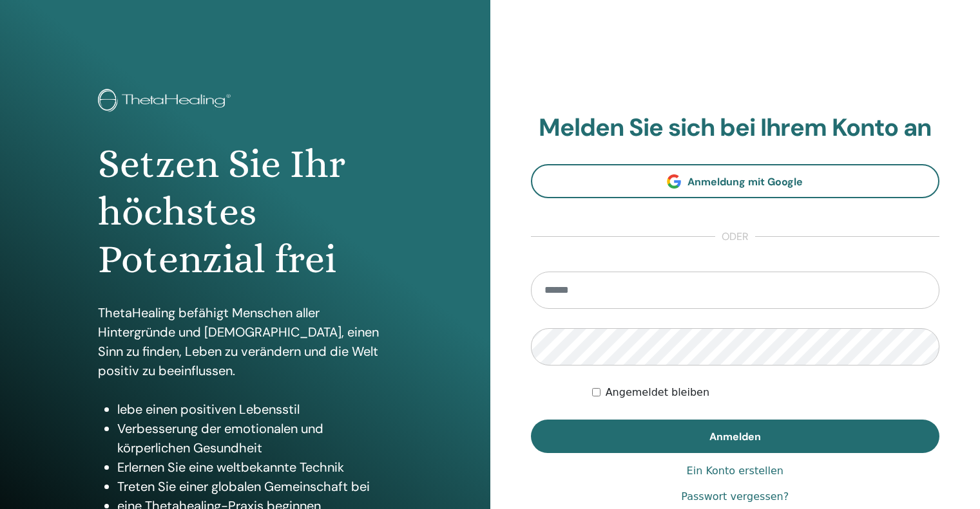 The image size is (980, 509). Describe the element at coordinates (736, 472) in the screenshot. I see `a: Ein Konto erstellen` at that location.